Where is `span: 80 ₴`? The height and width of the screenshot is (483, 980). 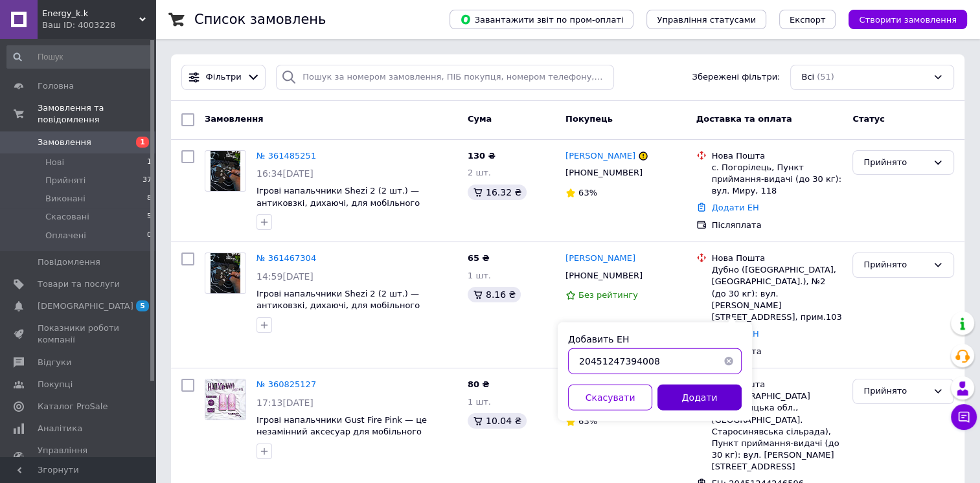 span: 80 ₴ is located at coordinates (479, 384).